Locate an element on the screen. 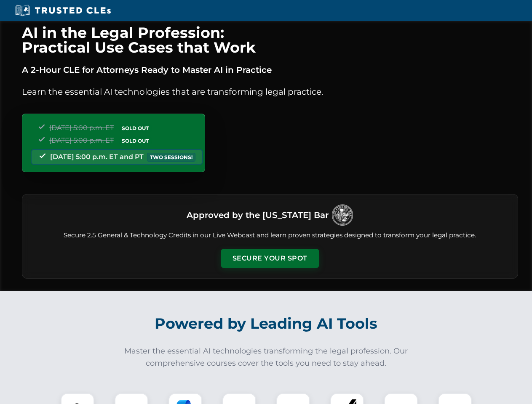  p: Secure 2.5 General & Technology Credits in our Live Webcast and learn proven strategies designed ... is located at coordinates (270, 236).